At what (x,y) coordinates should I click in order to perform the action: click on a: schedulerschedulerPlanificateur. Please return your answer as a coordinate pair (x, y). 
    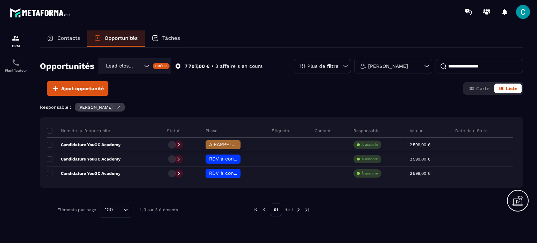
    Looking at the image, I should click on (16, 65).